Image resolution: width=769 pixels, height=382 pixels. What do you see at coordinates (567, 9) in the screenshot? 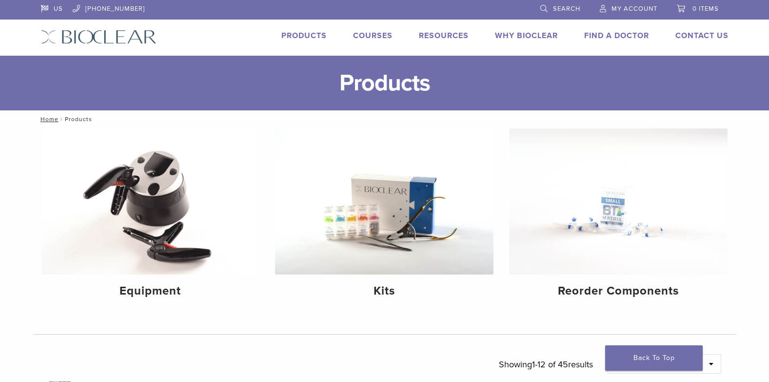
I see `span: Search` at bounding box center [567, 9].